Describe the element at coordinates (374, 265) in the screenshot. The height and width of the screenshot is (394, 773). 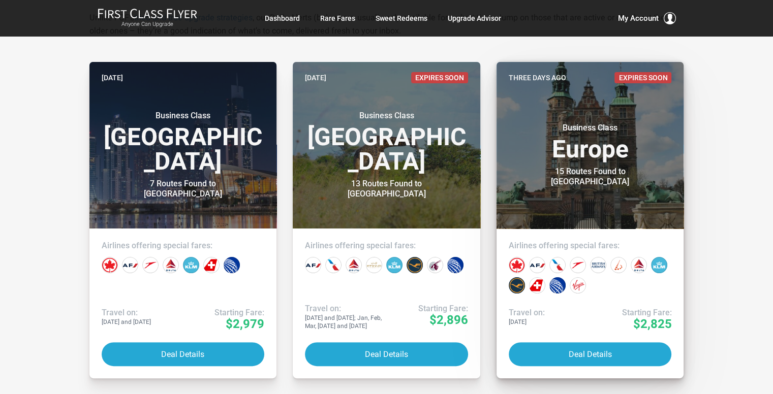
I see `div: Etihad` at that location.